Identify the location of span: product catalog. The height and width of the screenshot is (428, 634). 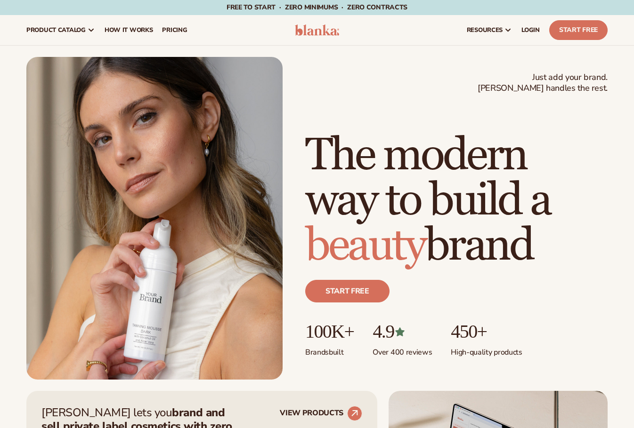
(56, 30).